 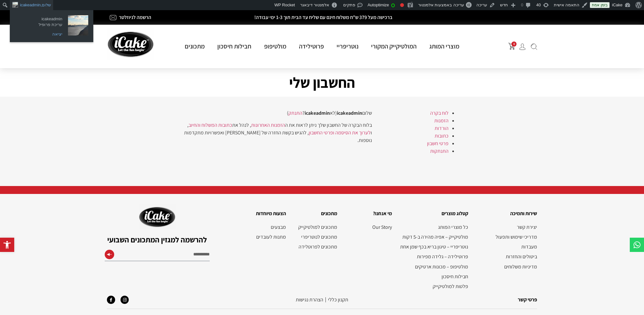 I want to click on span: עריכה באמצעות אלמנטור, so click(x=441, y=5).